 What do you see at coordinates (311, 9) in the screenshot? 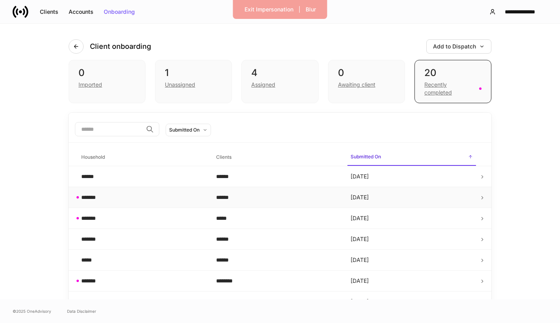
I see `div: Blur` at bounding box center [311, 9].